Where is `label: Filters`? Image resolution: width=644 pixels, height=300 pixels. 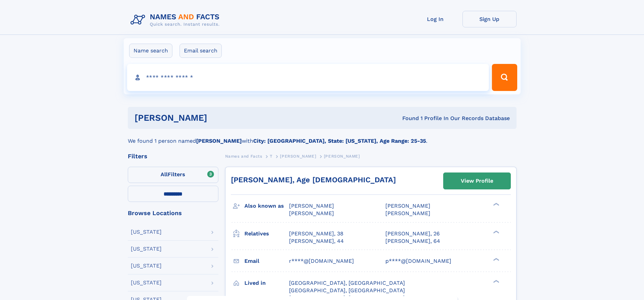
label: Filters is located at coordinates (173, 175).